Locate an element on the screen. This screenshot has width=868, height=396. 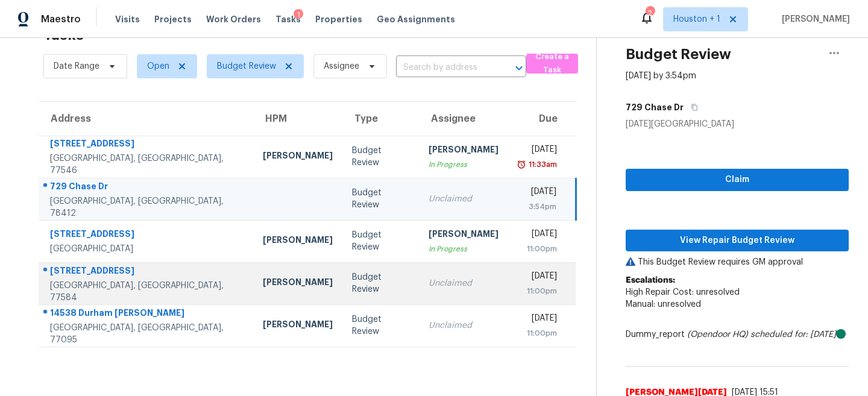
i: (Opendoor HQ) is located at coordinates (717, 334).